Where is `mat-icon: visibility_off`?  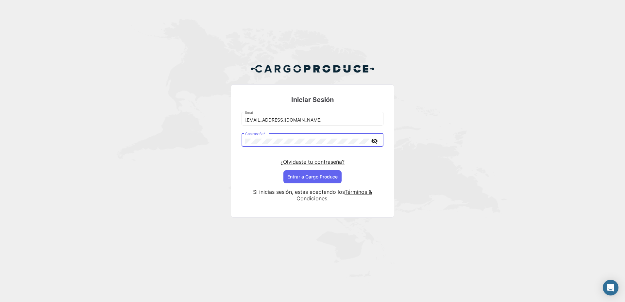
mat-icon: visibility_off is located at coordinates (374, 141).